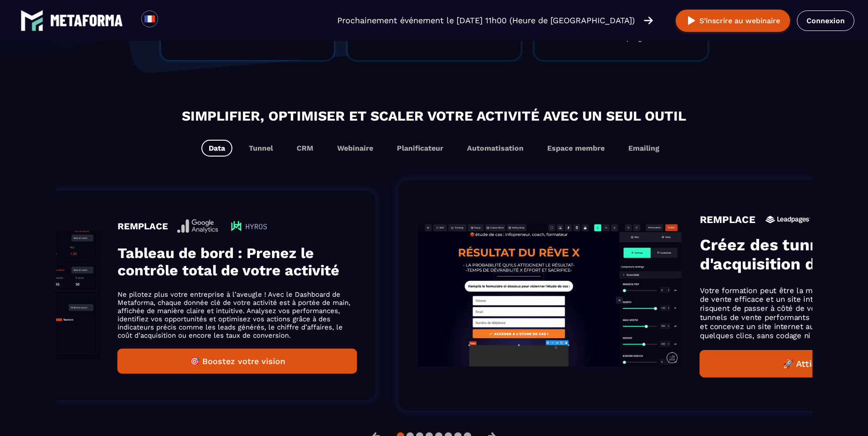  What do you see at coordinates (305, 148) in the screenshot?
I see `button: CRM` at bounding box center [305, 148].